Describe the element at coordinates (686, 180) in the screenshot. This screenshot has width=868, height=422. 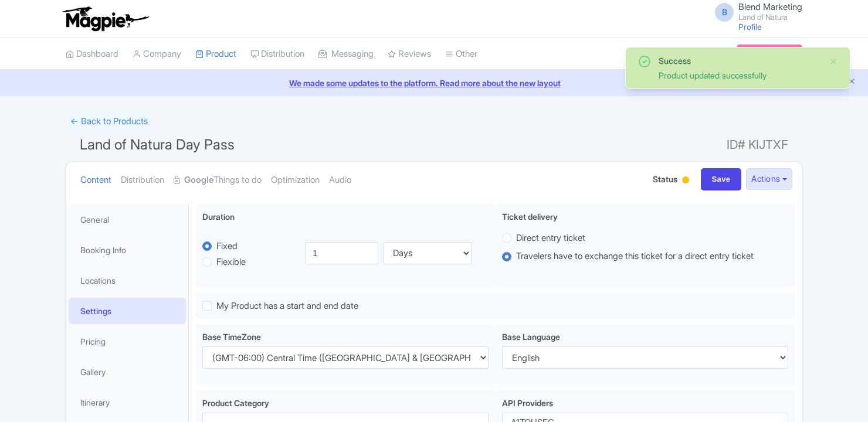
I see `div: Building` at that location.